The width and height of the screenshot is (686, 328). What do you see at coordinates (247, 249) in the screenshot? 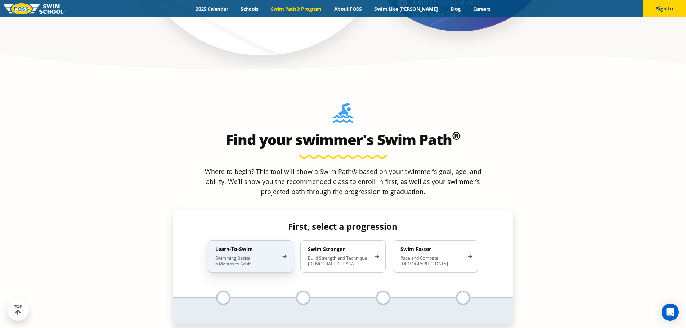
I see `h4: Learn-To-Swim` at bounding box center [247, 249].